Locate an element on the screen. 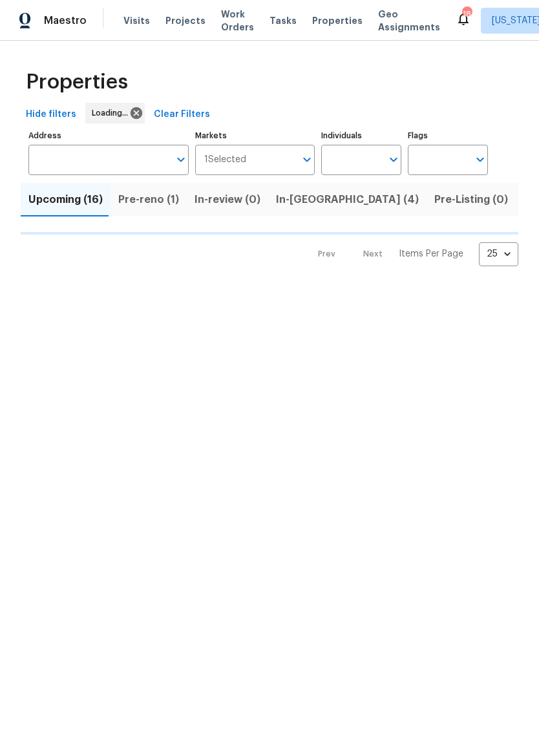 The image size is (539, 756). button: Hide filters is located at coordinates (51, 114).